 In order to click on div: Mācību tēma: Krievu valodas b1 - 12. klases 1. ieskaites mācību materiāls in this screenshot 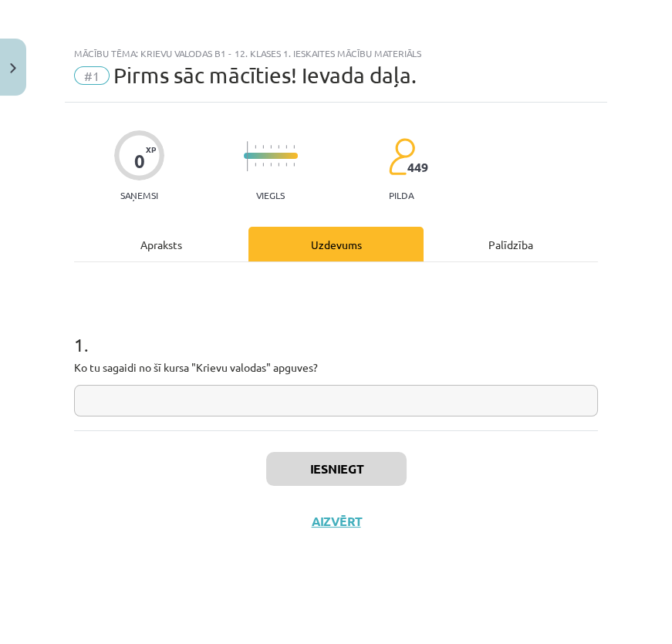, I will do `click(336, 53)`.